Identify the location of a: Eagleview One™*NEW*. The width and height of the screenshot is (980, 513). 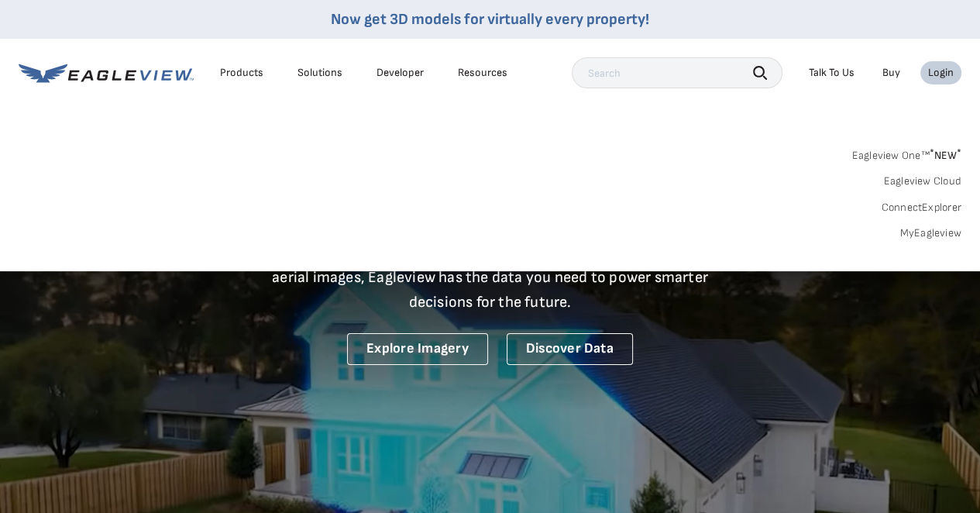
(906, 153).